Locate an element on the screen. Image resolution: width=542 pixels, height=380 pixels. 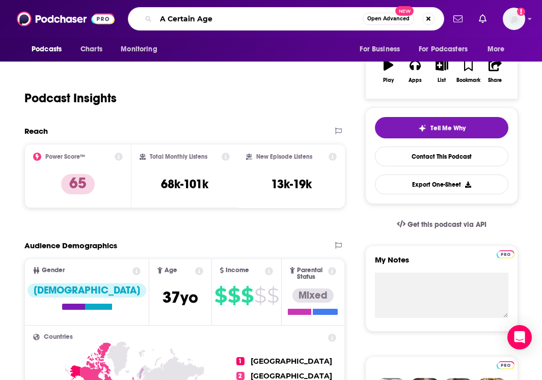
button: Play is located at coordinates (388, 71).